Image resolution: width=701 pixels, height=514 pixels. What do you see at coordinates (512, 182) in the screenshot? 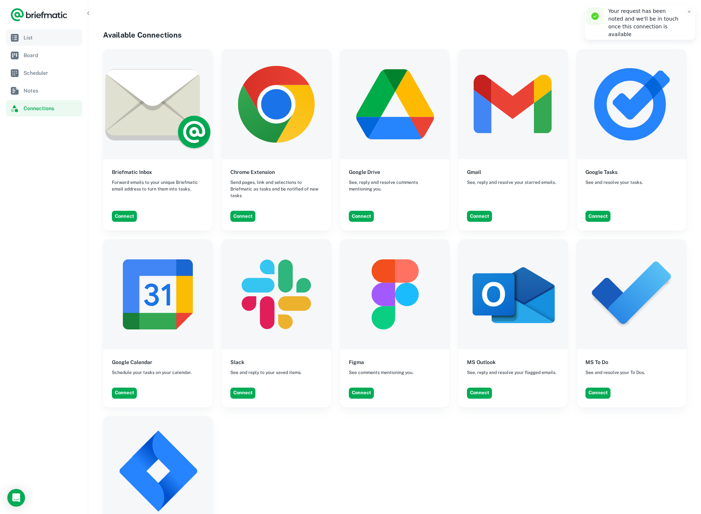
I see `span: See, reply and resolve your starred emails.` at bounding box center [512, 182].